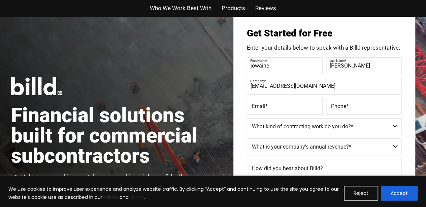 Image resolution: width=426 pixels, height=207 pixels. What do you see at coordinates (287, 168) in the screenshot?
I see `span: How did you hear about Billd?` at bounding box center [287, 168].